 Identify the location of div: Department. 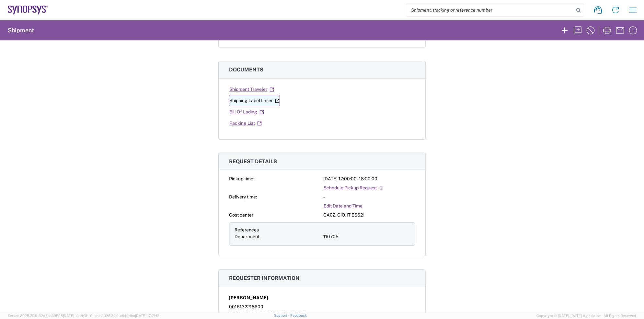
(277, 237).